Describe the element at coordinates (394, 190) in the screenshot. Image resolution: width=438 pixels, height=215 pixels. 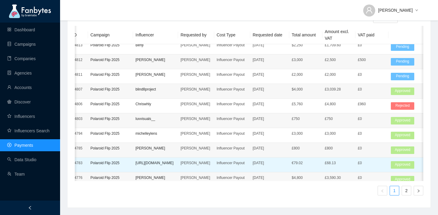
I see `a: 1` at that location.